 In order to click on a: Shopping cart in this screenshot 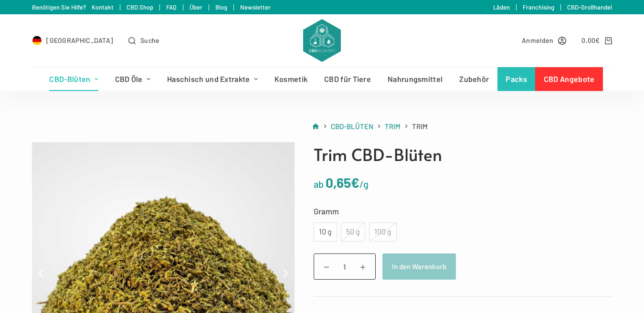, I will do `click(596, 40)`.